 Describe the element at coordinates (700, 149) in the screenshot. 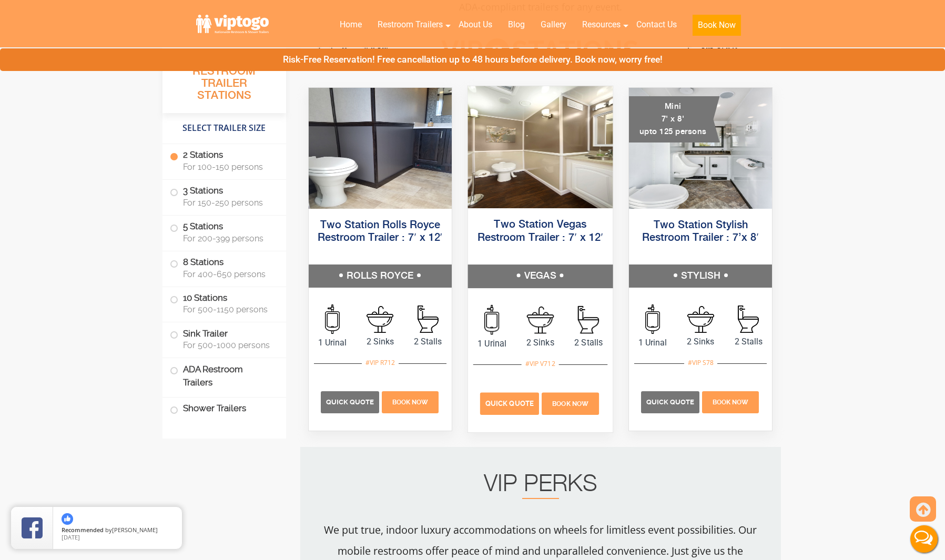

I see `img: A mini restroom trailer with two separate stations and separate doors for males and females` at that location.